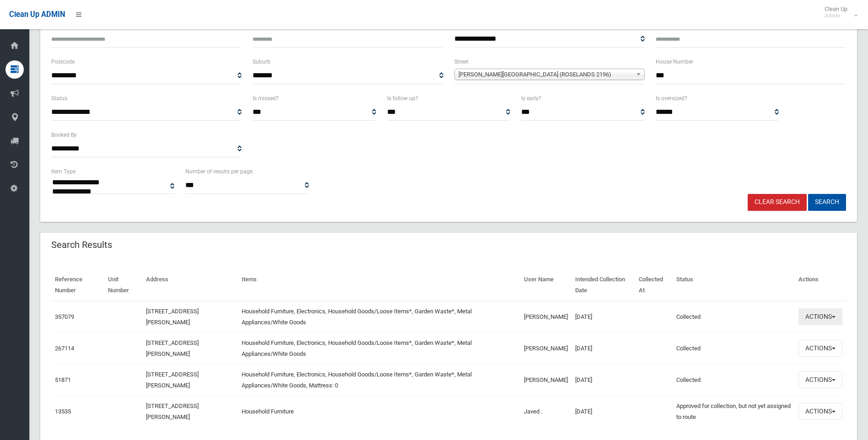  Describe the element at coordinates (671, 98) in the screenshot. I see `label: Is oversized?` at that location.